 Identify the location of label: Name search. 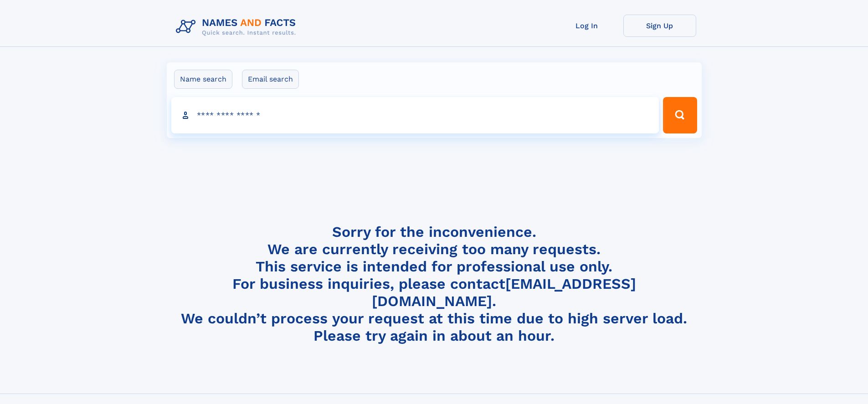
(203, 79).